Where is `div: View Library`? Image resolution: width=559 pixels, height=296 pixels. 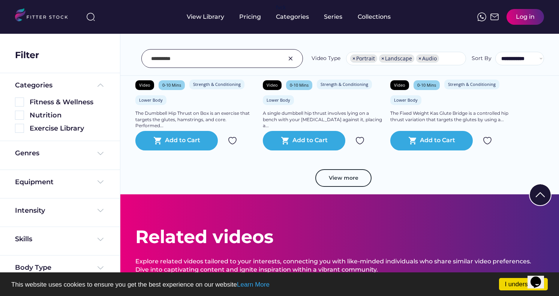
div: View Library is located at coordinates (206, 17).